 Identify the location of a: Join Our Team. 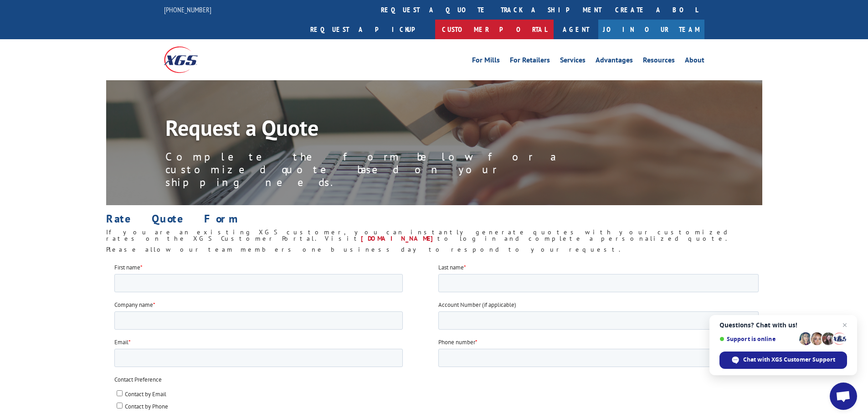
(651, 29).